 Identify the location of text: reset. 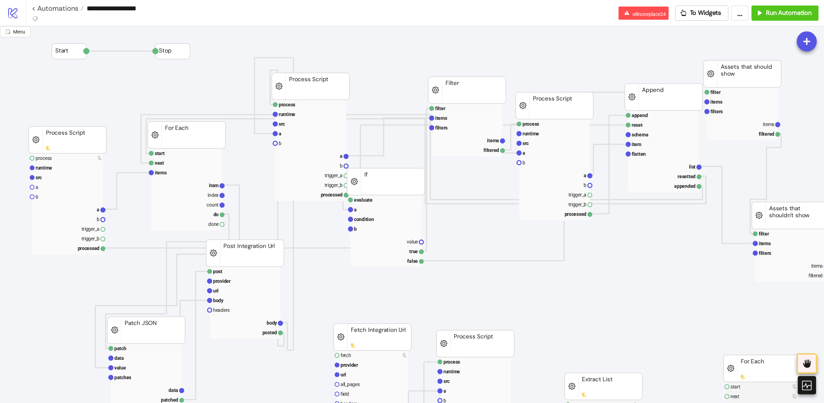
(637, 125).